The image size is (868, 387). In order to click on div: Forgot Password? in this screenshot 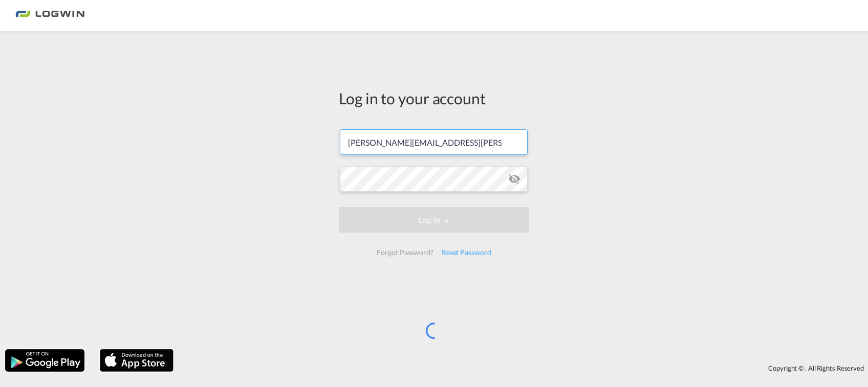, I will do `click(405, 252)`.